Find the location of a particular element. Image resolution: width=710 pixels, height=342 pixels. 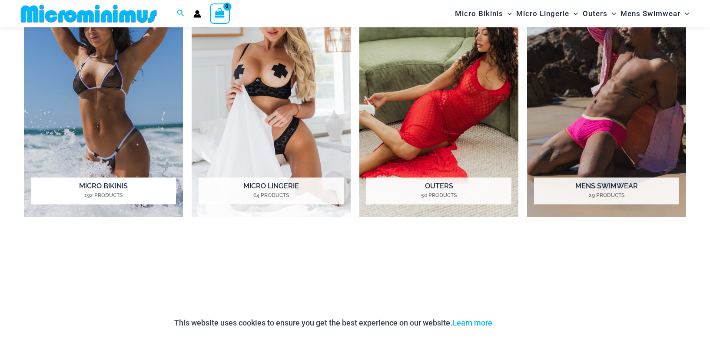

a: Micro LingerieMenu ToggleMenu Toggle is located at coordinates (547, 13).